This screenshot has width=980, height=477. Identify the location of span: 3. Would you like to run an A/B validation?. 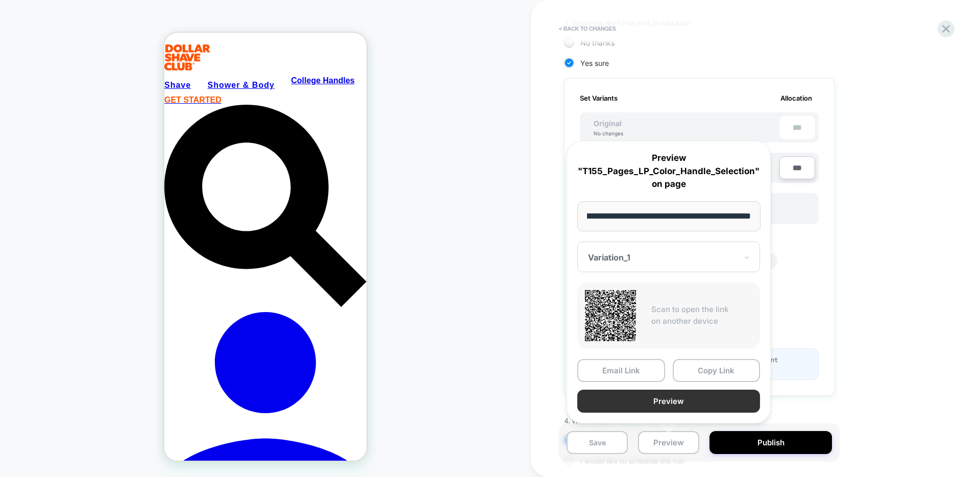
(628, 22).